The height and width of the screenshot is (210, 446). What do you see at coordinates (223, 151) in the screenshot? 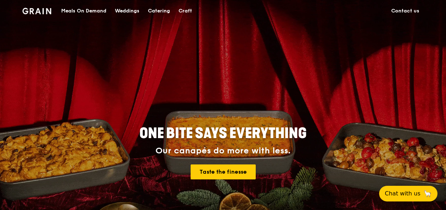
I see `div: Our canapés do more with less.` at bounding box center [223, 151].